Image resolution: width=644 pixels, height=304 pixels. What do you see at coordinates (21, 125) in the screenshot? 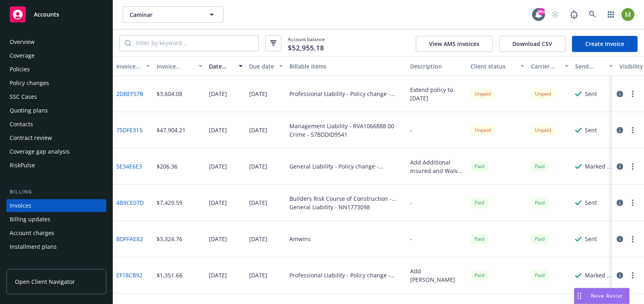
I see `div: Contacts` at bounding box center [21, 125].